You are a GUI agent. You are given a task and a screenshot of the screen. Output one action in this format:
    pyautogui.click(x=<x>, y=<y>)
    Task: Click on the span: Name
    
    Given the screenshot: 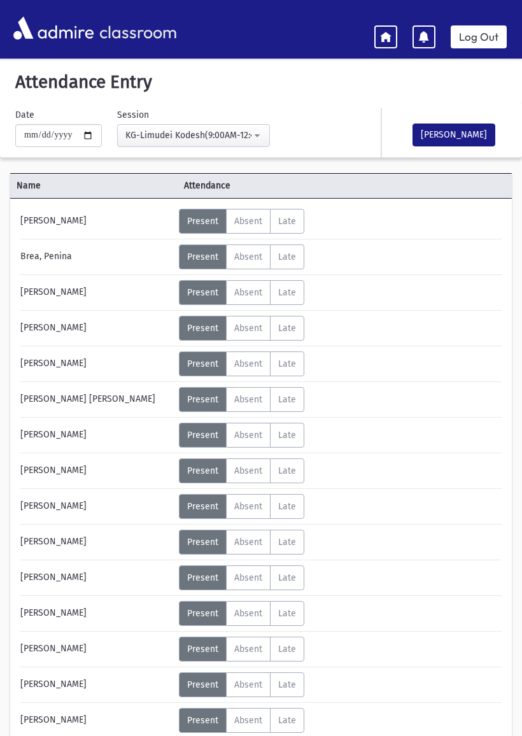 What is the action you would take?
    pyautogui.click(x=94, y=185)
    